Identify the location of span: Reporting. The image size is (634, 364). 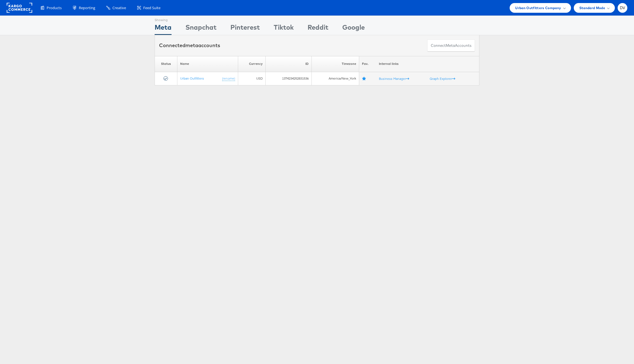
(87, 8).